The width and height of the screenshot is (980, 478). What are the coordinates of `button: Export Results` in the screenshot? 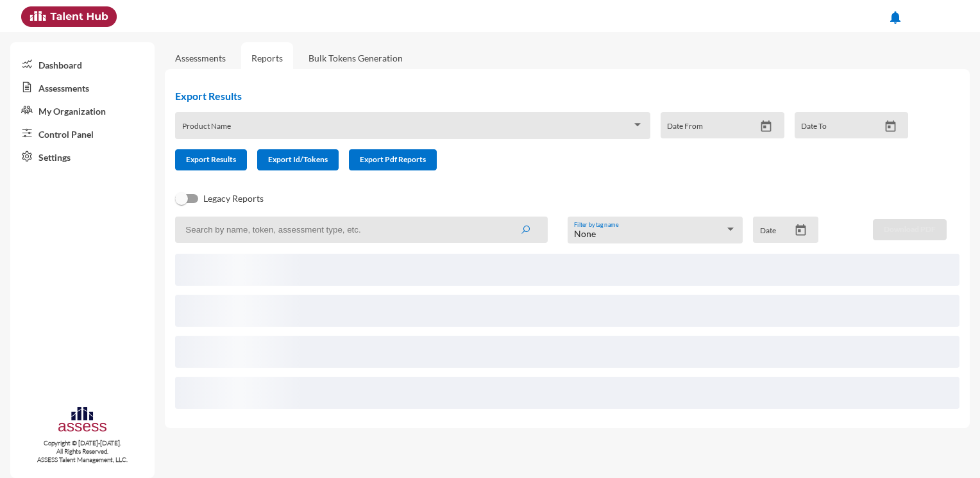 It's located at (211, 159).